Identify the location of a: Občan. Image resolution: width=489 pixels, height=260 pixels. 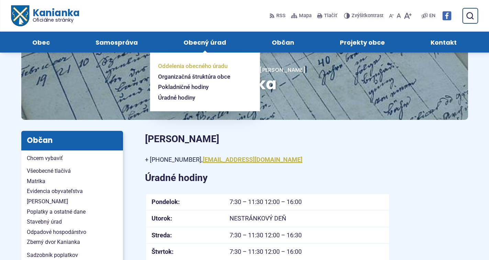
(283, 42).